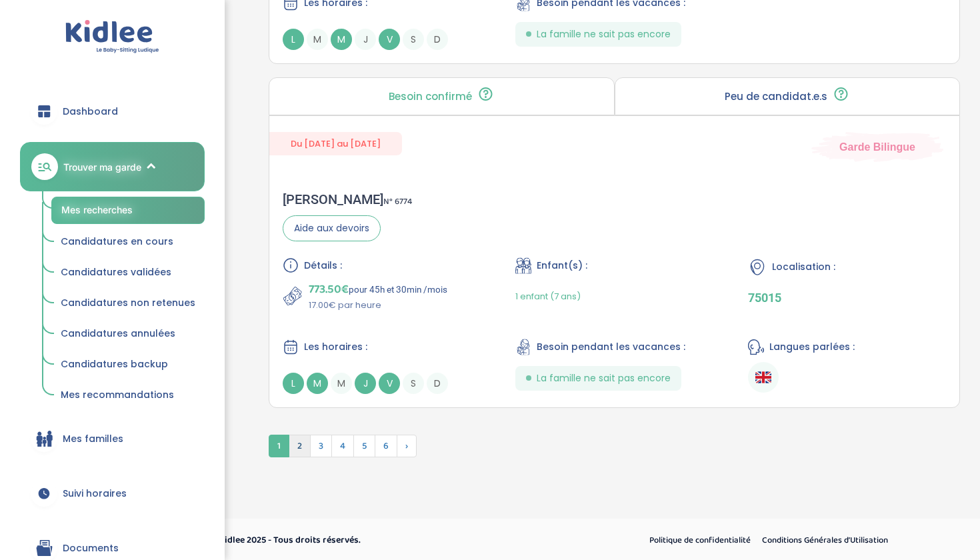 The image size is (980, 560). What do you see at coordinates (611, 347) in the screenshot?
I see `span: Besoin pendant les vacances :` at bounding box center [611, 347].